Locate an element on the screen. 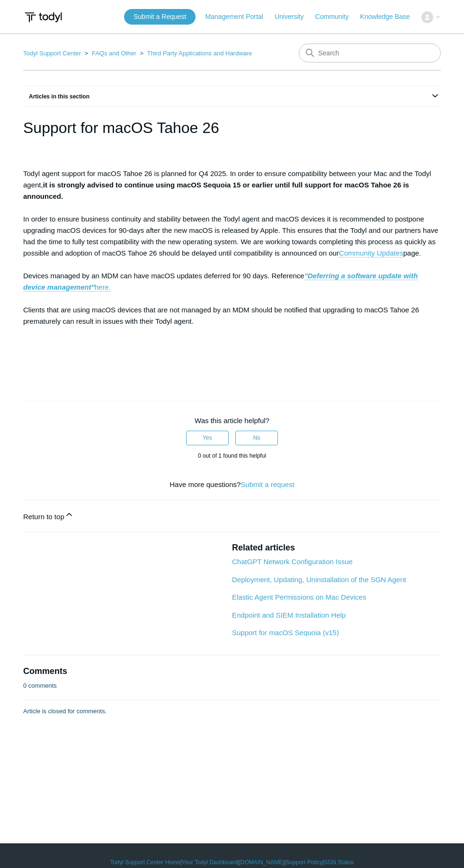 The image size is (464, 868). a: "Deferring a software update with device management"here. is located at coordinates (220, 281).